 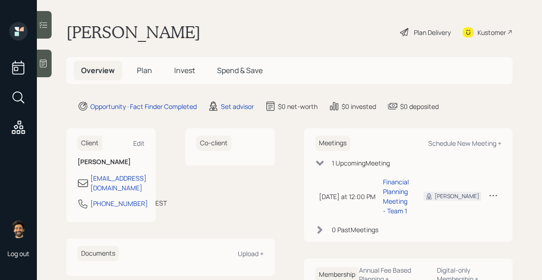 I want to click on div: Edit, so click(x=139, y=143).